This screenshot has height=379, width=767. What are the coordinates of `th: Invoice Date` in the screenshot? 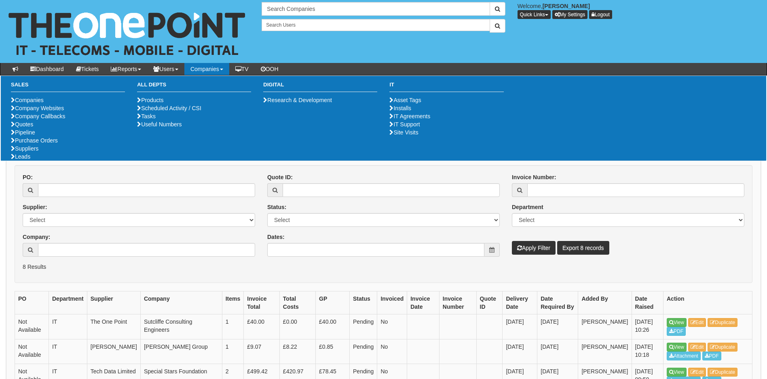 It's located at (423, 303).